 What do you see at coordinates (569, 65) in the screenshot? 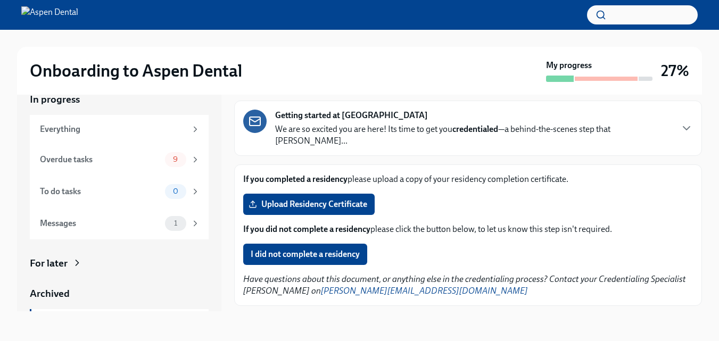
I see `strong: My progress` at bounding box center [569, 65].